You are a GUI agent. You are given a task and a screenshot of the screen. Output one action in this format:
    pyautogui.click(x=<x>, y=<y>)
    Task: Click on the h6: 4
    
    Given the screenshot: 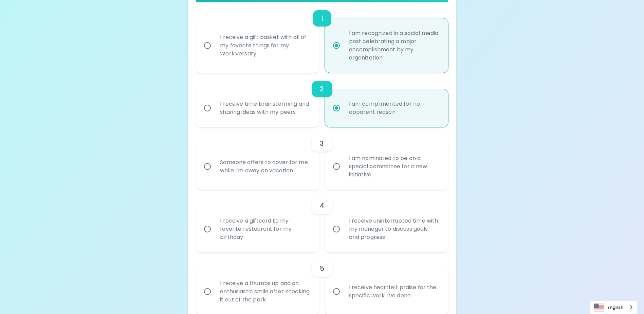 What is the action you would take?
    pyautogui.click(x=322, y=206)
    